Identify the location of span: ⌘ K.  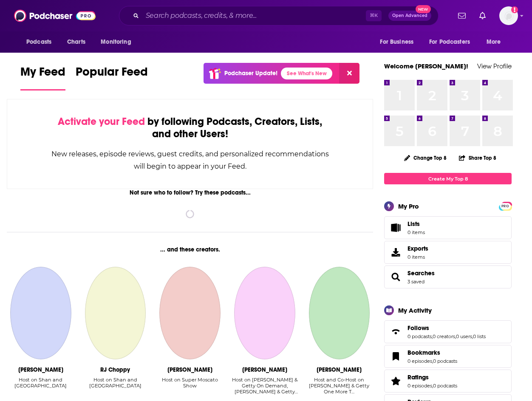
(373, 16).